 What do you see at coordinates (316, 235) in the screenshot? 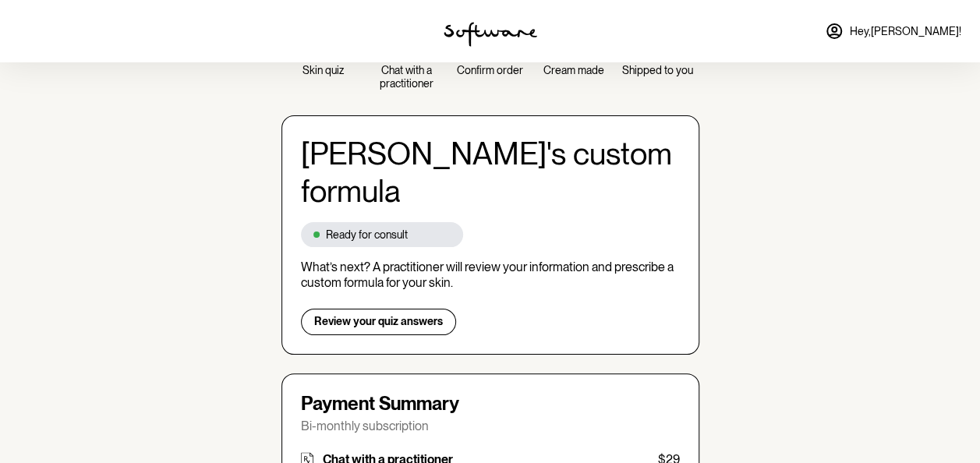
I see `img: green-dot.698acc1633f935f770b0cbaf6a9a5e8e.svg` at bounding box center [316, 235].